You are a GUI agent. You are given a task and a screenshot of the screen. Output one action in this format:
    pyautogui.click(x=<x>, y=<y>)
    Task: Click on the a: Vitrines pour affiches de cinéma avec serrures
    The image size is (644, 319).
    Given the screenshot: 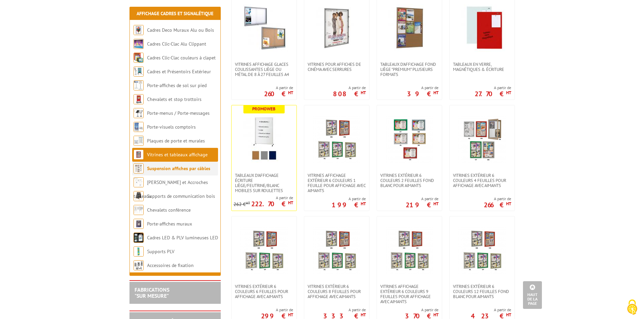 What is the action you would take?
    pyautogui.click(x=336, y=67)
    